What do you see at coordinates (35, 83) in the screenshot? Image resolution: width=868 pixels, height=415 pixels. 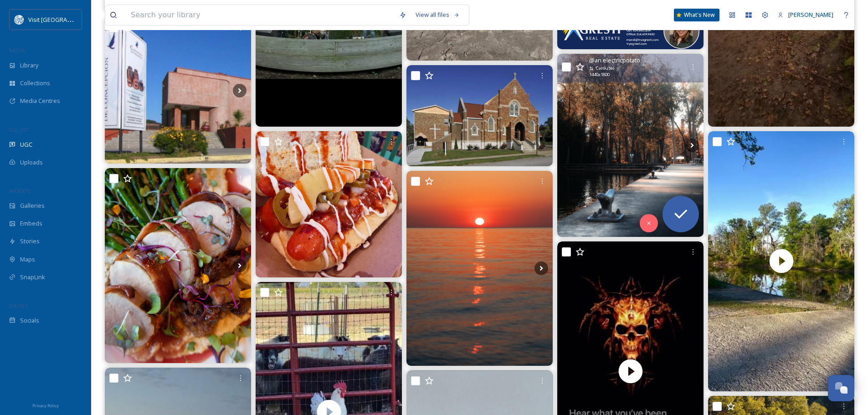 I see `span: Collections` at bounding box center [35, 83].